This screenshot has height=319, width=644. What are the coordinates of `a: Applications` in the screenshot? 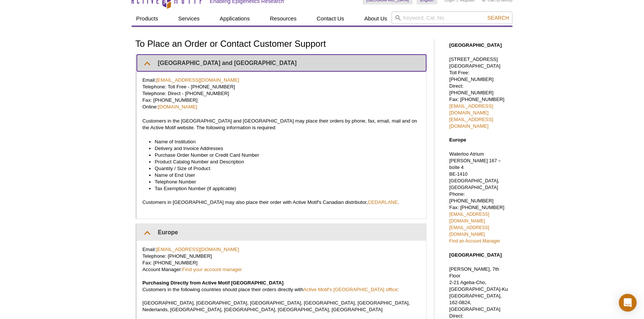 It's located at (235, 19).